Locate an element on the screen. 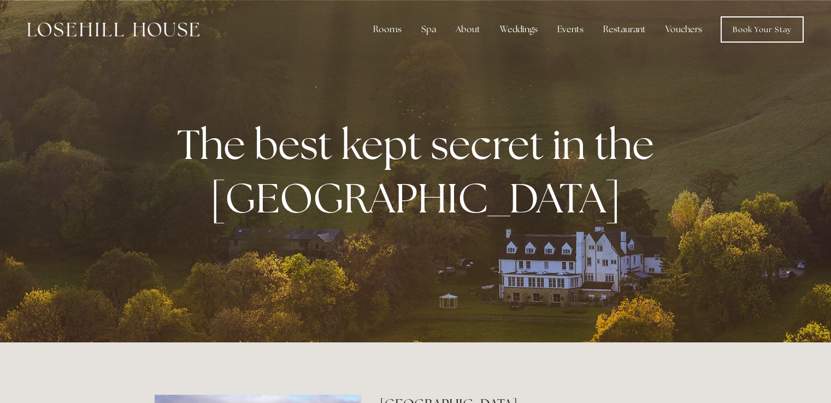  div: Weddings is located at coordinates (519, 30).